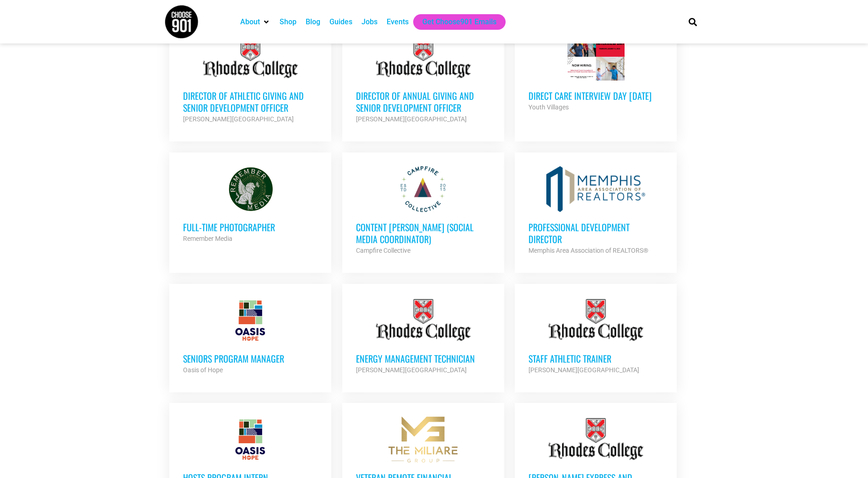 The width and height of the screenshot is (868, 478). What do you see at coordinates (383, 251) in the screenshot?
I see `strong: Campfire Collective` at bounding box center [383, 251].